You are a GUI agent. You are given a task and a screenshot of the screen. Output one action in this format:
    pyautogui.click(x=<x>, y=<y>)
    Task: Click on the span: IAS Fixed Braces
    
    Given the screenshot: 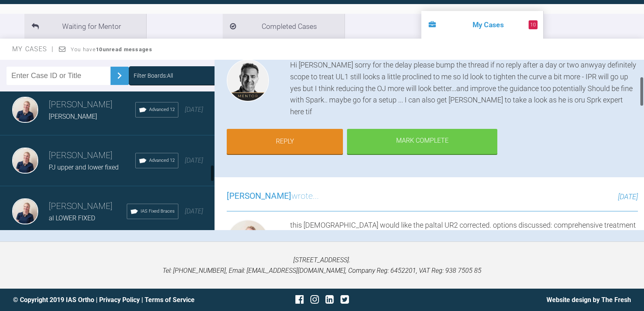 What is the action you would take?
    pyautogui.click(x=158, y=212)
    